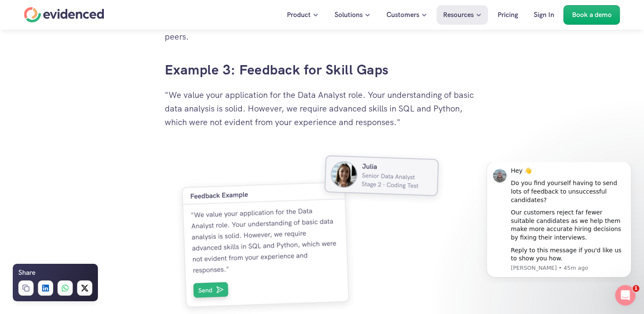 The image size is (644, 314). Describe the element at coordinates (94, 106) in the screenshot. I see `p: Message from Lewis, sent 45m ago` at that location.